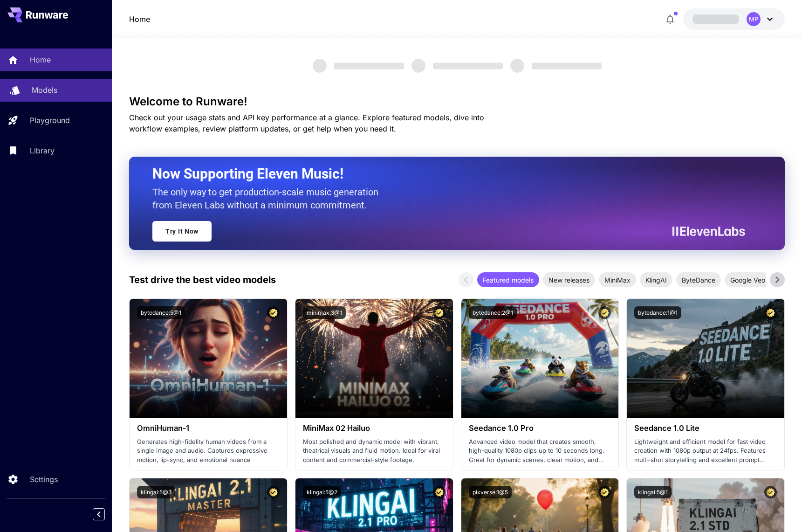 The height and width of the screenshot is (532, 802). Describe the element at coordinates (540, 428) in the screenshot. I see `h3: Seedance 1.0 Pro` at that location.